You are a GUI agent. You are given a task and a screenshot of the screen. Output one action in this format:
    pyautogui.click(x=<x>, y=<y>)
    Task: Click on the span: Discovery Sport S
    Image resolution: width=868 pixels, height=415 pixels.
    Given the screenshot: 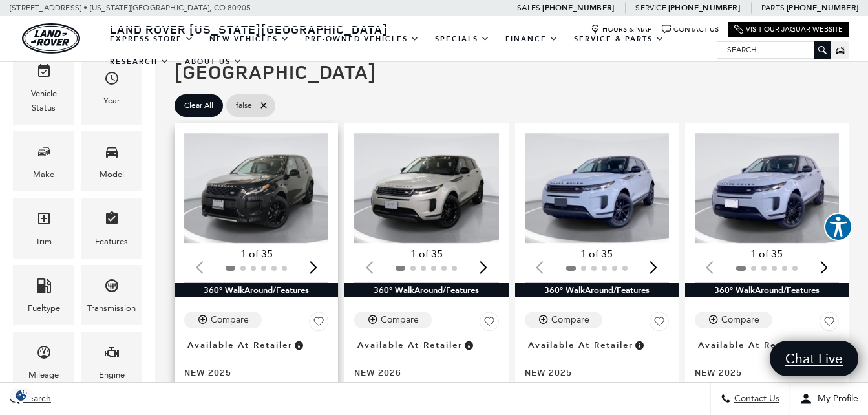 What is the action you would take?
    pyautogui.click(x=252, y=384)
    